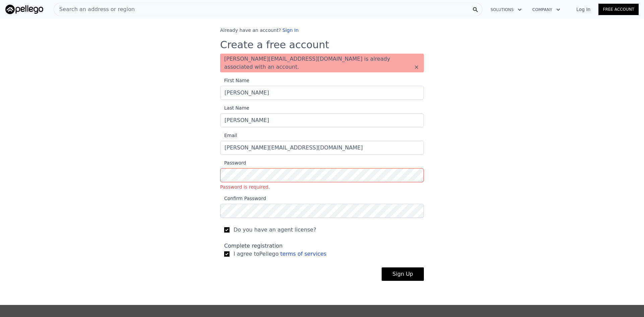 This screenshot has height=317, width=644. Describe the element at coordinates (322, 211) in the screenshot. I see `input: Confirm Password` at that location.